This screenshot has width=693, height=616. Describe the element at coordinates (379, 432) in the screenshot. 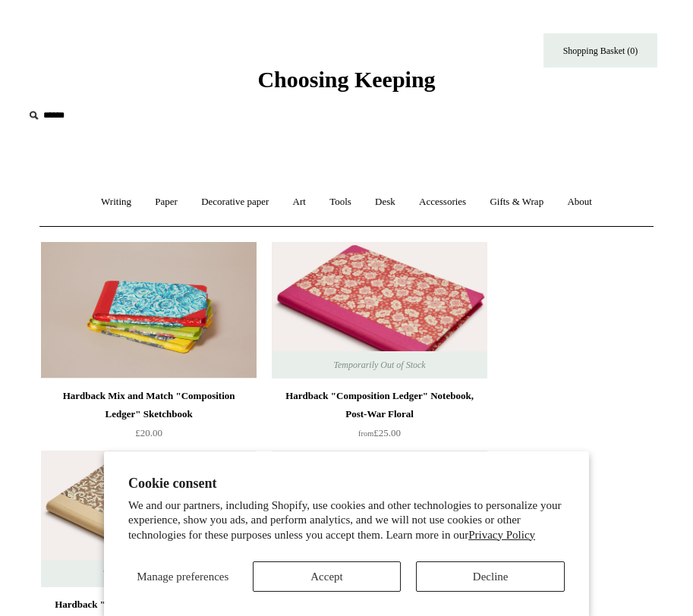

I see `span: £25.00` at that location.